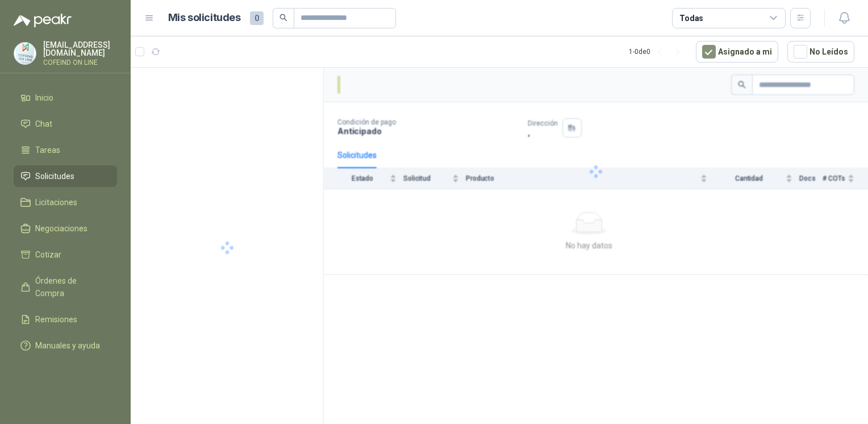 The width and height of the screenshot is (868, 424). Describe the element at coordinates (66, 98) in the screenshot. I see `a: Inicio` at that location.